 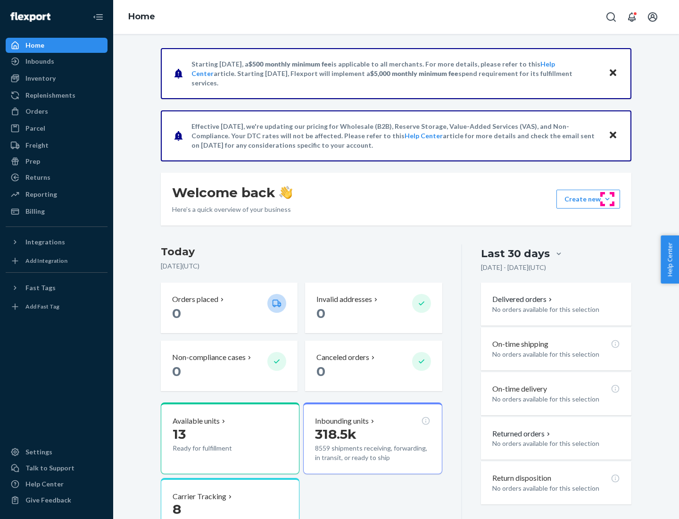 I want to click on button: Non-compliance cases 0, so click(x=229, y=366).